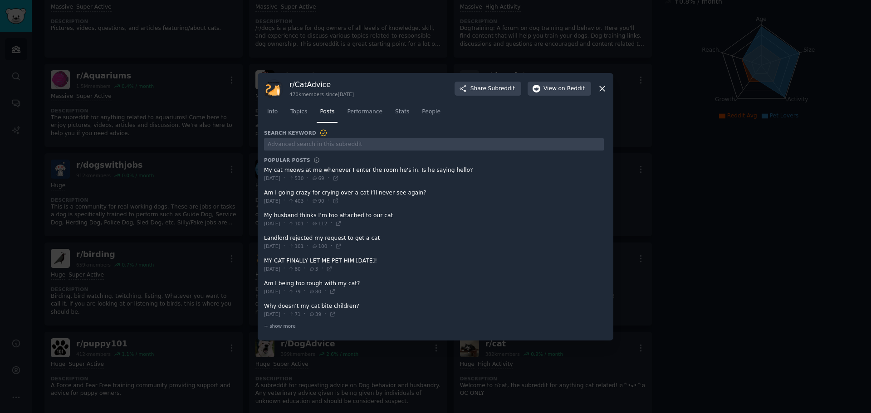 The image size is (871, 413). I want to click on button: ShareSubreddit, so click(487, 89).